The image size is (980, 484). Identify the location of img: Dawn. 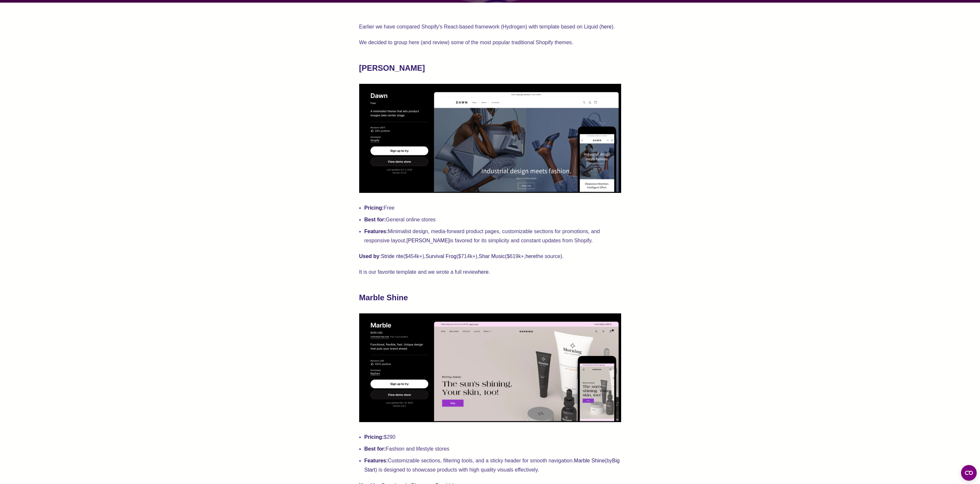
(490, 138).